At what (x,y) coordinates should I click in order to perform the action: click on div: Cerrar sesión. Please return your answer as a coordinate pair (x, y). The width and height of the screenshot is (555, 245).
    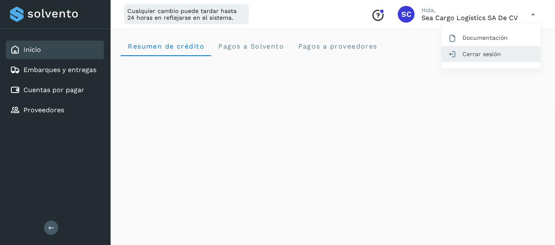
    Looking at the image, I should click on (491, 54).